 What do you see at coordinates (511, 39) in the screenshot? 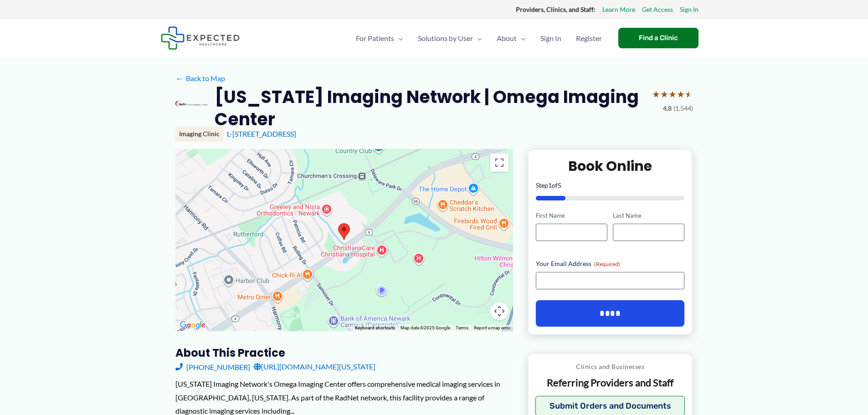
I see `a: AboutMenu Toggle` at bounding box center [511, 39].